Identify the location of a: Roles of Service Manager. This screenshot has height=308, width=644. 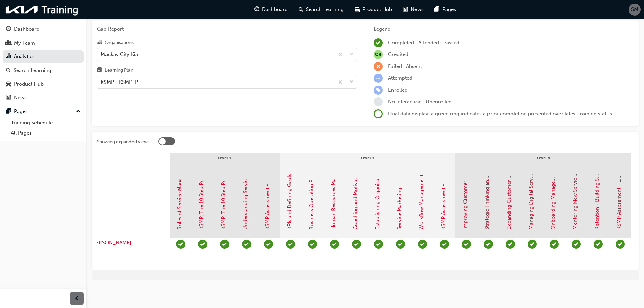
(180, 200).